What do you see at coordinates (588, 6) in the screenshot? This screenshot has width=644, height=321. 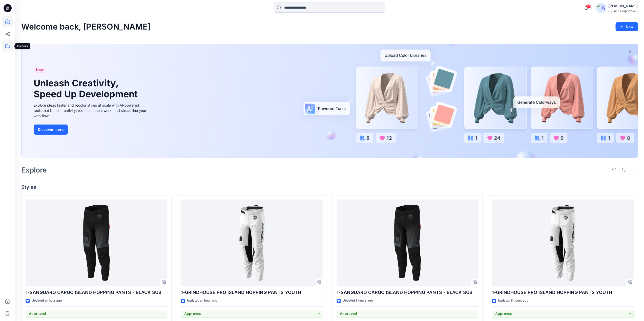 I see `span: 43` at bounding box center [588, 6].